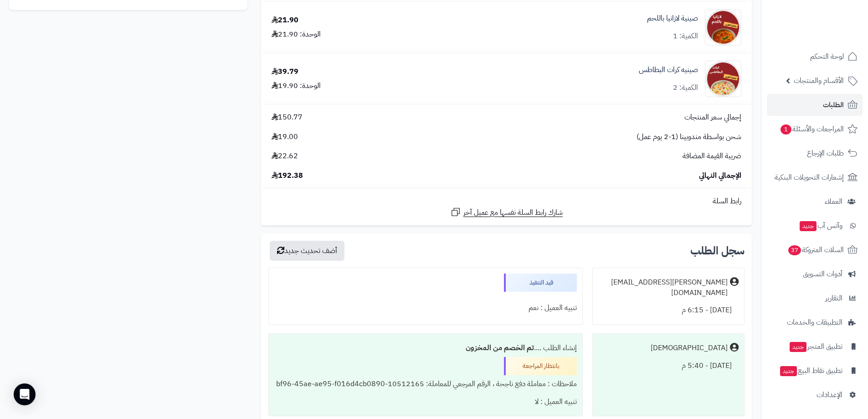  Describe the element at coordinates (815, 346) in the screenshot. I see `a: تطبيق المتجرجديد` at that location.